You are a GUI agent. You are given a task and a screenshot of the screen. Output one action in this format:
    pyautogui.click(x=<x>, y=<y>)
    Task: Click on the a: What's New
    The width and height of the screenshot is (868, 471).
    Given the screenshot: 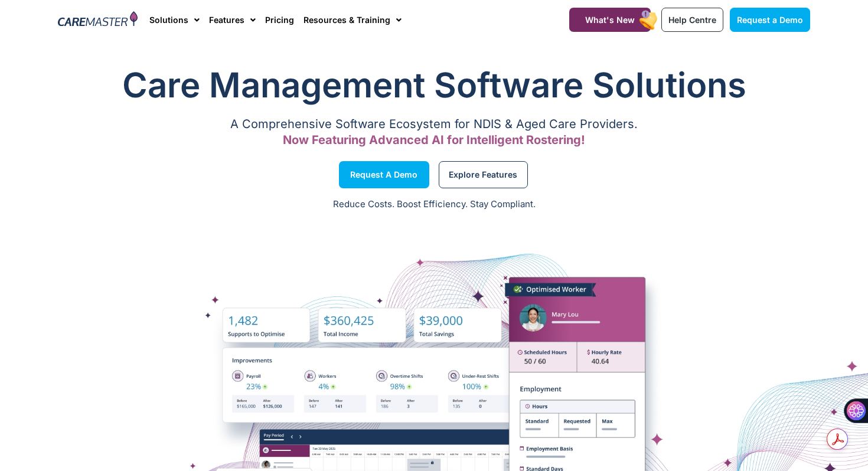 What is the action you would take?
    pyautogui.click(x=610, y=19)
    